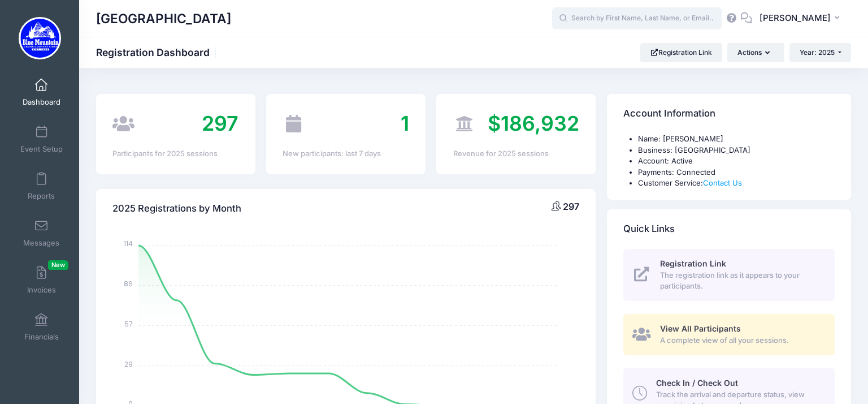  I want to click on div: New participants: last 7 days, so click(345, 154).